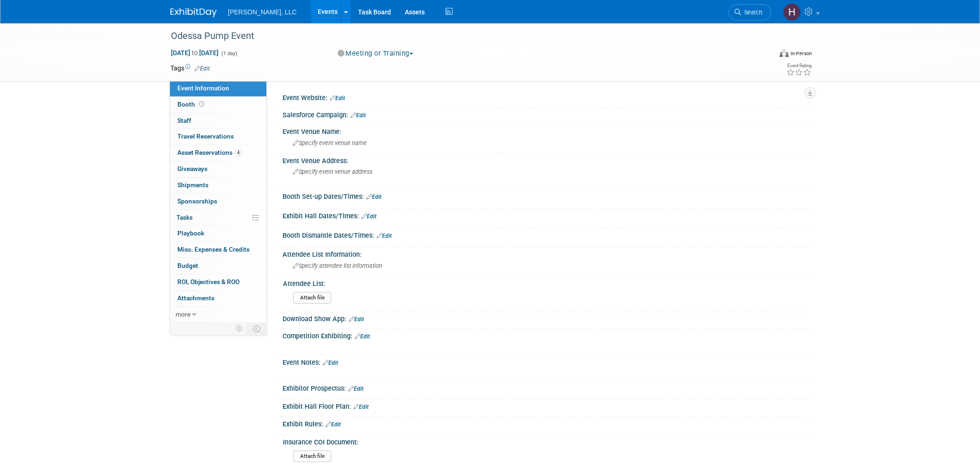 The image size is (980, 469). What do you see at coordinates (209, 282) in the screenshot?
I see `span: ROI, Objectives & ROO` at bounding box center [209, 282].